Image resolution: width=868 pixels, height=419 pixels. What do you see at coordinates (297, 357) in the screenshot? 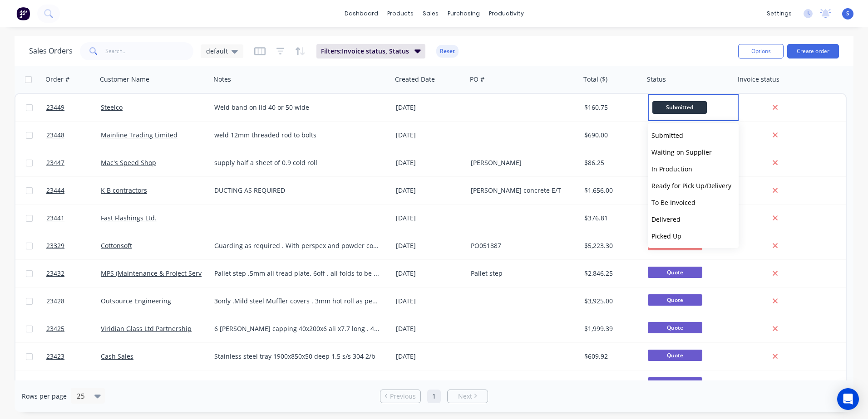
I see `div: Stainless steel tray 1900x850x50 deep 1.5 s/s 304 2/b` at bounding box center [297, 357].